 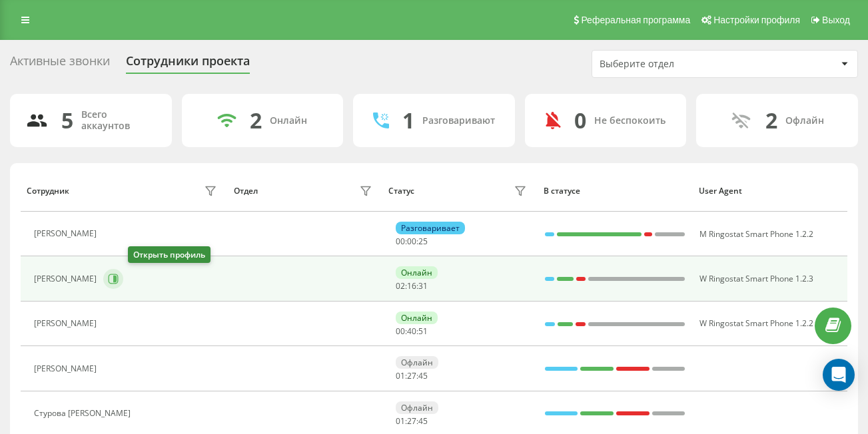 I want to click on div: Разговаривают, so click(x=458, y=121).